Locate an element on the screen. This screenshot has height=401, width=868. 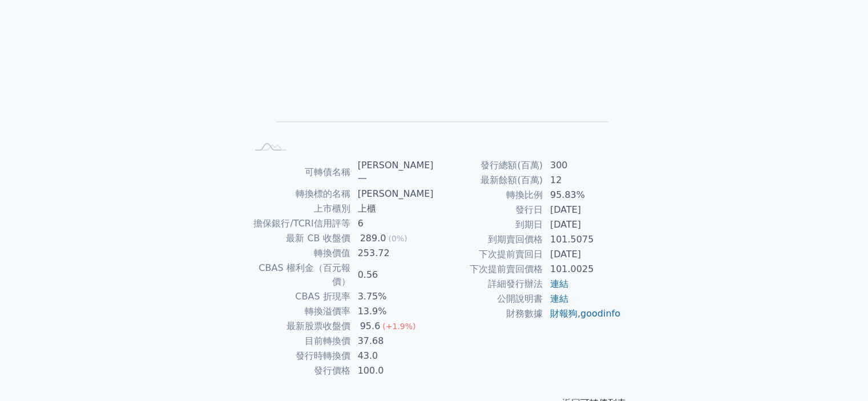
td: 轉換價值 is located at coordinates (299, 253).